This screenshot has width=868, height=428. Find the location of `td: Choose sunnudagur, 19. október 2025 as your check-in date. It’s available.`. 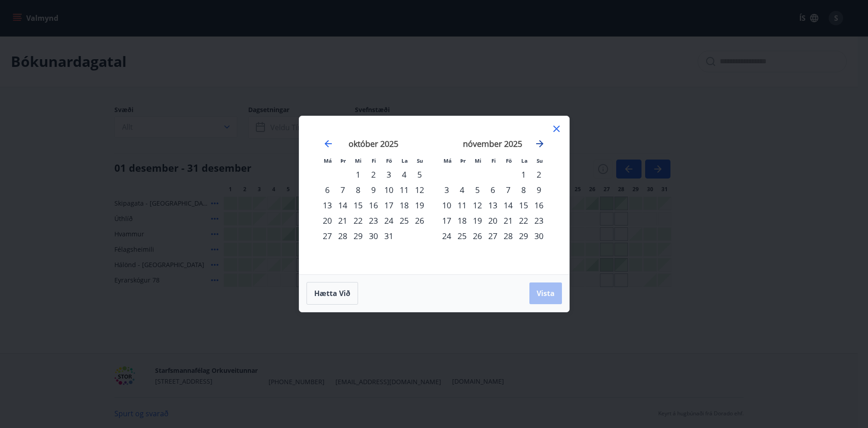

td: Choose sunnudagur, 19. október 2025 as your check-in date. It’s available. is located at coordinates (419, 205).